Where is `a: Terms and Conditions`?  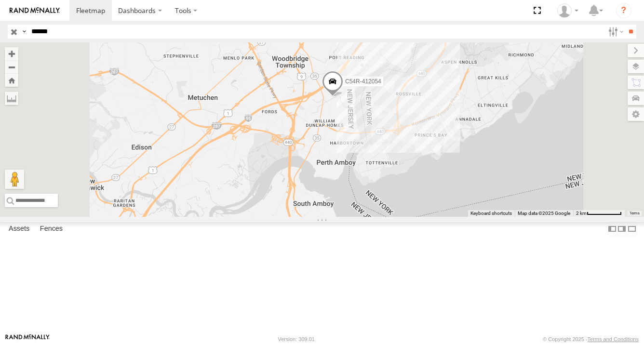
a: Terms and Conditions is located at coordinates (613, 339).